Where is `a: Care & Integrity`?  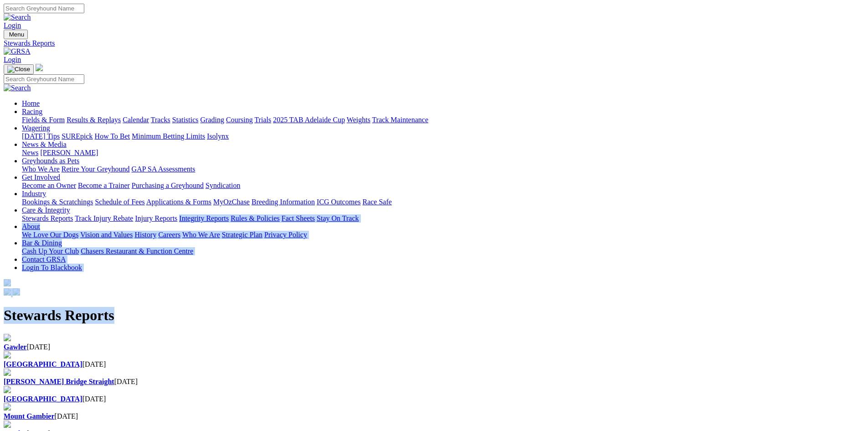
a: Care & Integrity is located at coordinates (46, 210).